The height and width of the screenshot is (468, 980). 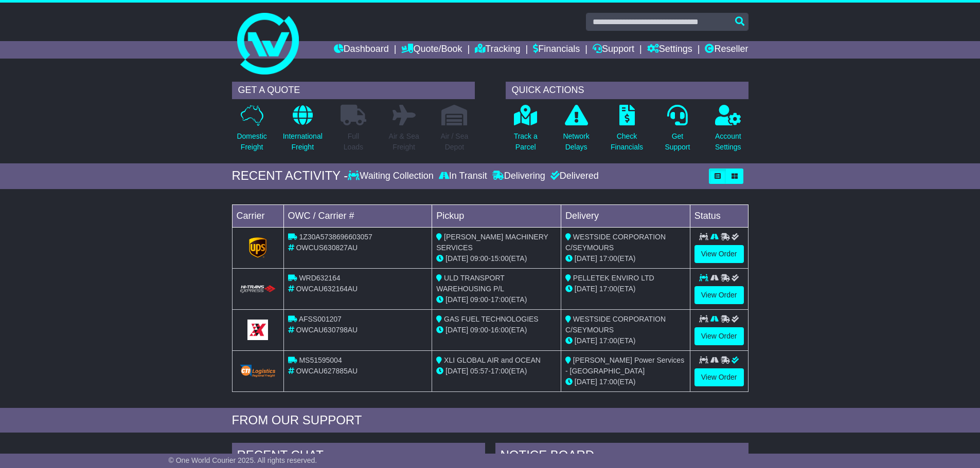 What do you see at coordinates (455, 142) in the screenshot?
I see `p: Air / Sea Depot` at bounding box center [455, 142].